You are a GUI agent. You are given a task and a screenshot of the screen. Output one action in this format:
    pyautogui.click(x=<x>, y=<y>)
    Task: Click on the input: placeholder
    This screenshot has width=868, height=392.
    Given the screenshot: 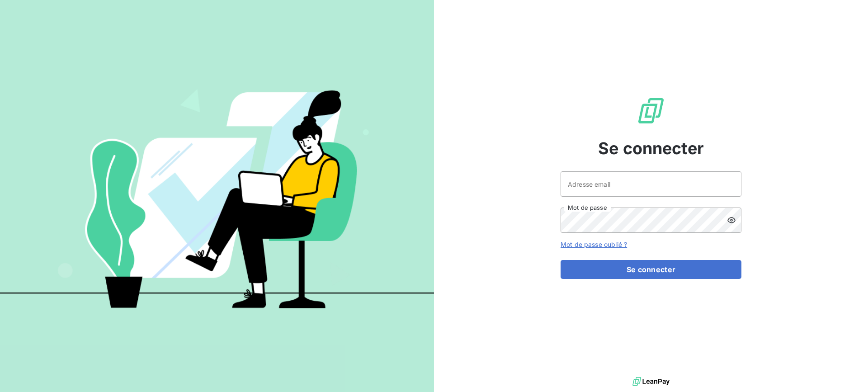 What is the action you would take?
    pyautogui.click(x=651, y=184)
    